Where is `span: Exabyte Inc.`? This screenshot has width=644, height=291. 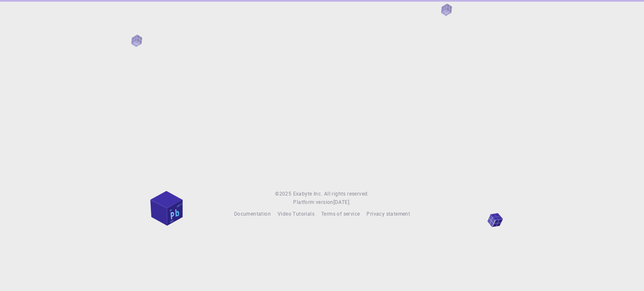
span: Exabyte Inc. is located at coordinates (308, 194).